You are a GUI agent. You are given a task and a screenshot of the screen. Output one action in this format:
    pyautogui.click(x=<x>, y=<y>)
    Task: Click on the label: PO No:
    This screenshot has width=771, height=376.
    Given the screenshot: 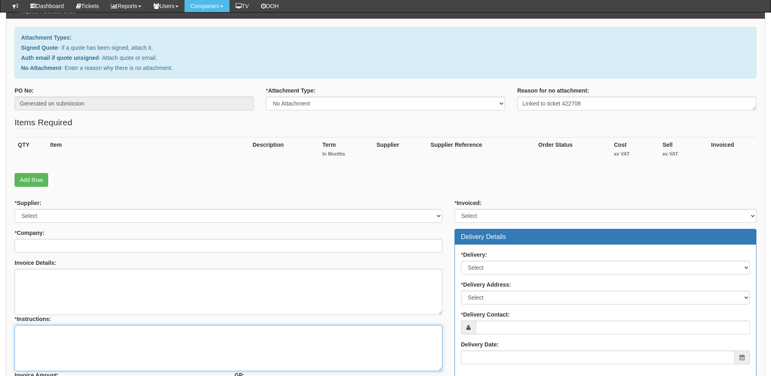 What is the action you would take?
    pyautogui.click(x=24, y=91)
    